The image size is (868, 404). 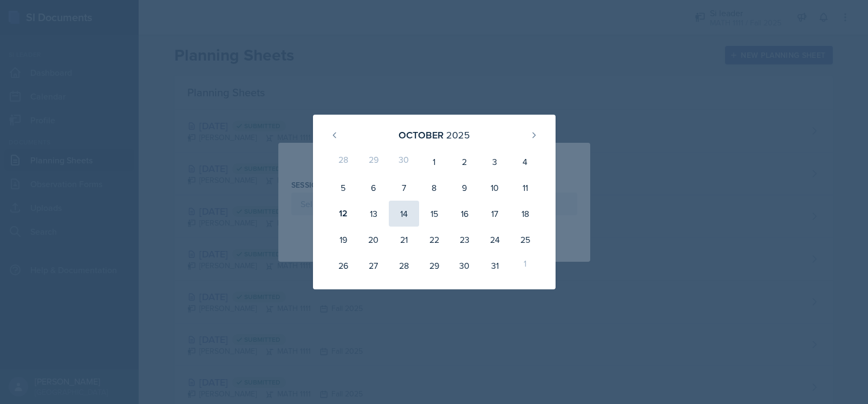 I want to click on div: October, so click(x=421, y=134).